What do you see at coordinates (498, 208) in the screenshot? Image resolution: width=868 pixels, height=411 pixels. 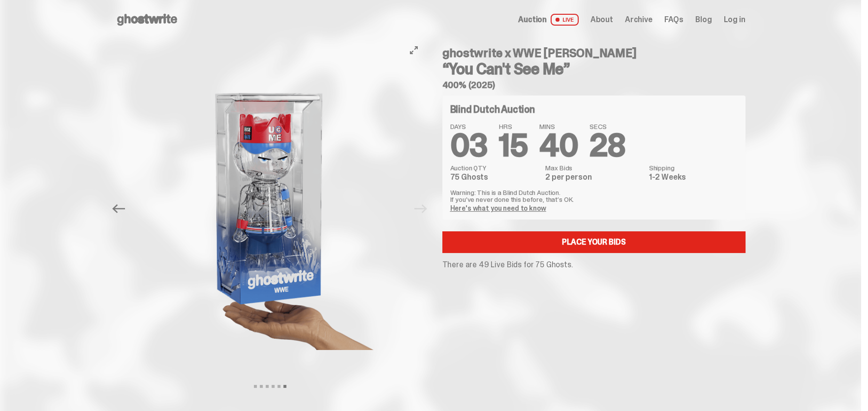 I see `a: Here's what you need to know` at bounding box center [498, 208].